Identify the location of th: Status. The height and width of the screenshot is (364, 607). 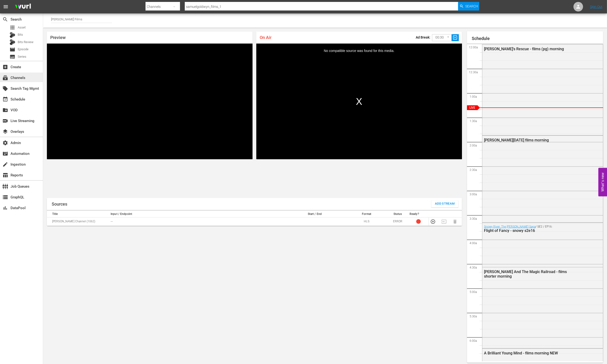
(398, 214).